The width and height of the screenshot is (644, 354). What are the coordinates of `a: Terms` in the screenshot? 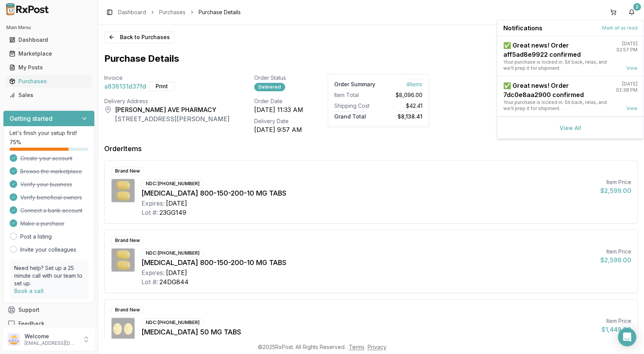 It's located at (357, 346).